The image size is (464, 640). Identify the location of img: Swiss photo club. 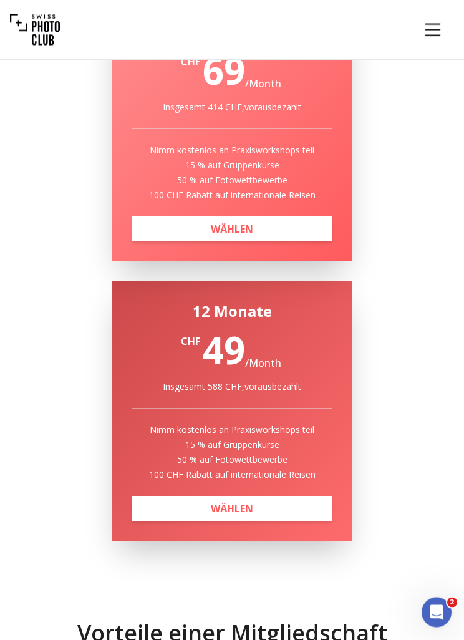
(35, 30).